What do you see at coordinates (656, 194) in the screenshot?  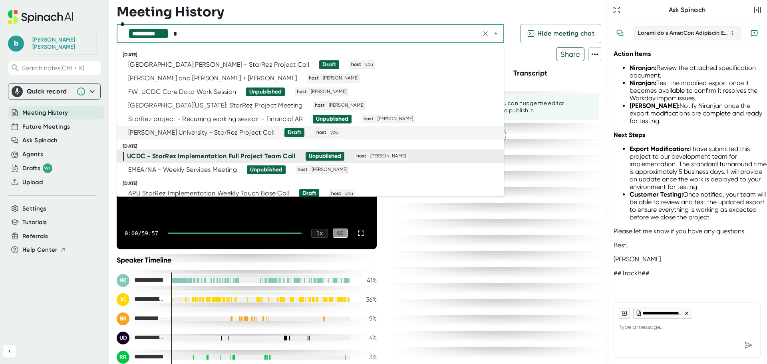 I see `strong: Customer Testing:` at bounding box center [656, 194].